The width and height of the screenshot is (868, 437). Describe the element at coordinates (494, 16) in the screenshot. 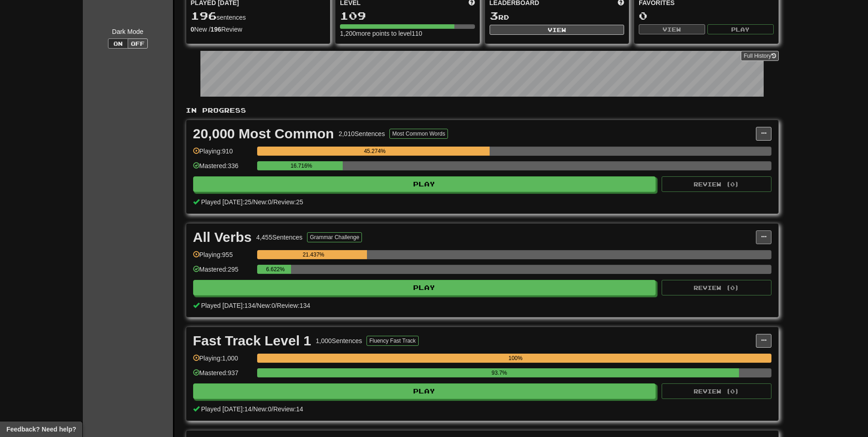

I see `span: 3` at that location.